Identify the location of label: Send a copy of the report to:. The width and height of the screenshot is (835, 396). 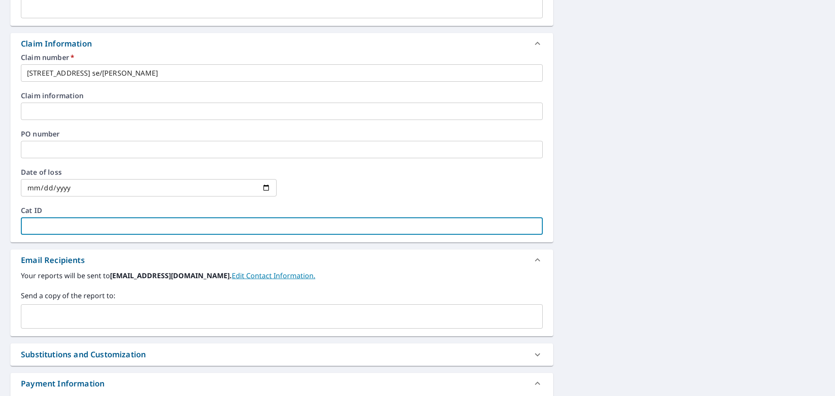
(282, 296).